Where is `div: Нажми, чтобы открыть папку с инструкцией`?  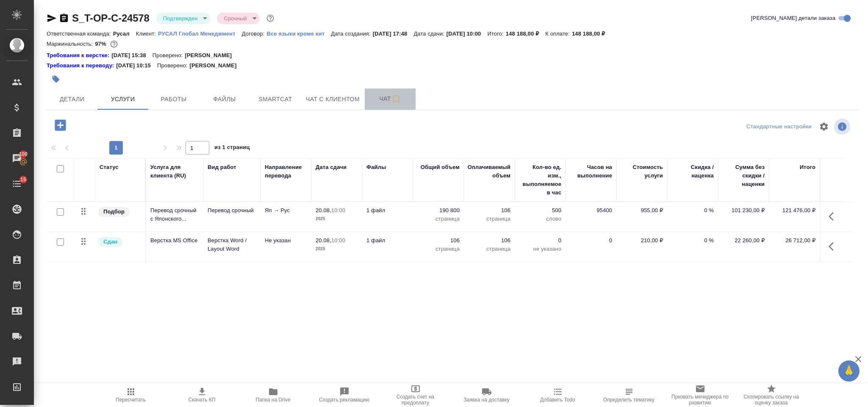
div: Нажми, чтобы открыть папку с инструкцией is located at coordinates (79, 56).